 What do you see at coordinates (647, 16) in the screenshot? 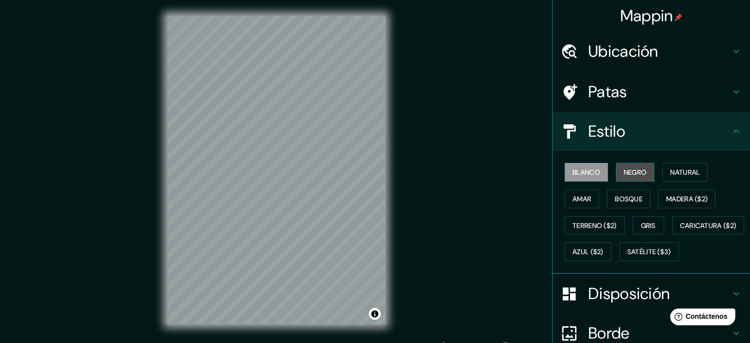
I see `font: Mappin` at bounding box center [647, 16].